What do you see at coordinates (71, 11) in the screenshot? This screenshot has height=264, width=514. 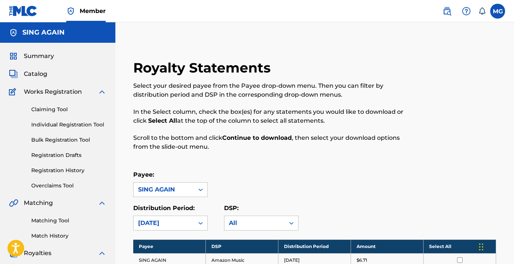 I see `img: Top Rightsholder` at bounding box center [71, 11].